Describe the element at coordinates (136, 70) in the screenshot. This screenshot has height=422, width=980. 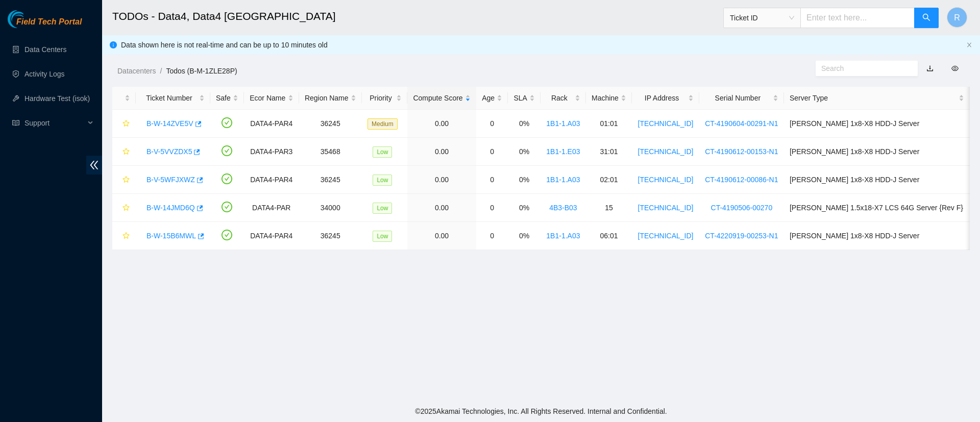
I see `a: Datacenters` at that location.